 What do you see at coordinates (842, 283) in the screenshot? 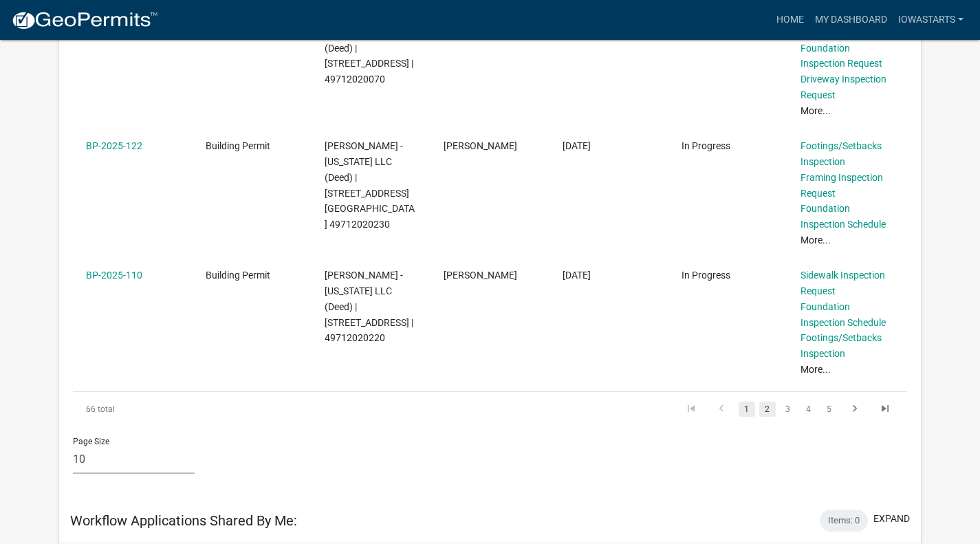
I see `a: Sidewalk Inspection Request` at bounding box center [842, 283].